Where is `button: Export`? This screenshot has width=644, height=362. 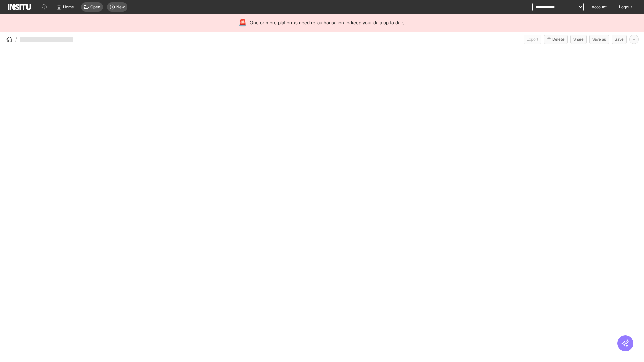 button: Export is located at coordinates (532, 39).